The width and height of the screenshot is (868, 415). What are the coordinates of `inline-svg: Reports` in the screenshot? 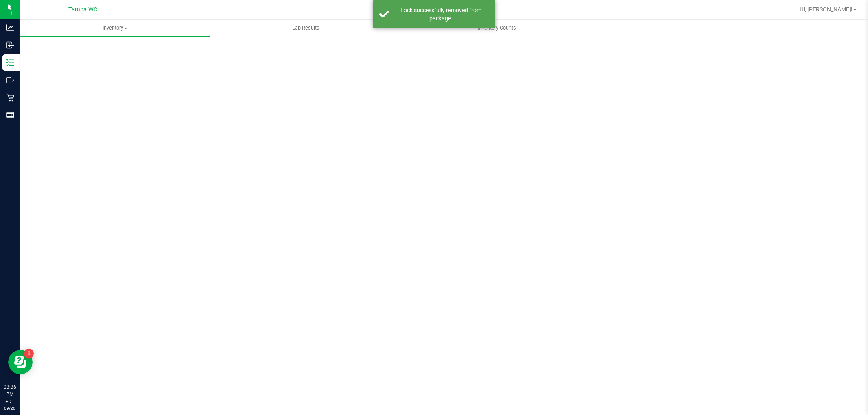 It's located at (10, 115).